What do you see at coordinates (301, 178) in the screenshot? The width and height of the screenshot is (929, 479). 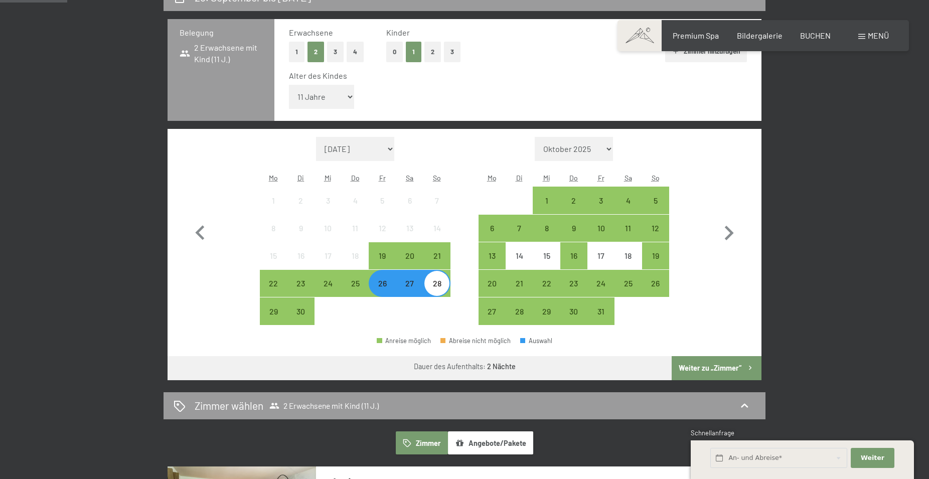 I see `abbr: Dienstag` at bounding box center [301, 178].